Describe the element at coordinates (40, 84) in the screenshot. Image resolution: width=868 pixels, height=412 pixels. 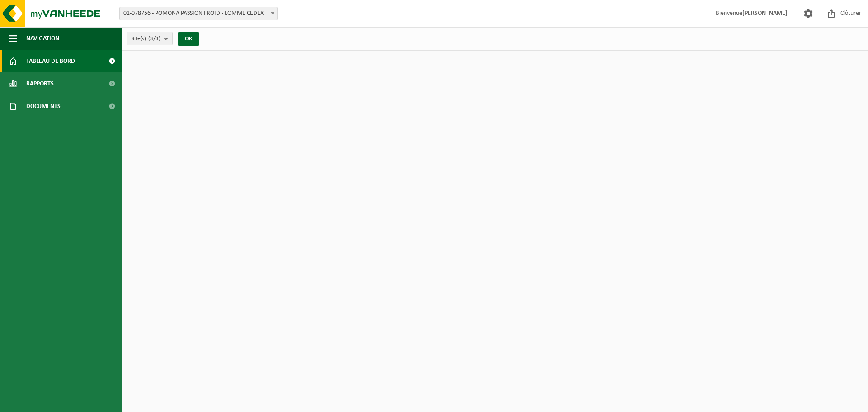
I see `span: Rapports` at that location.